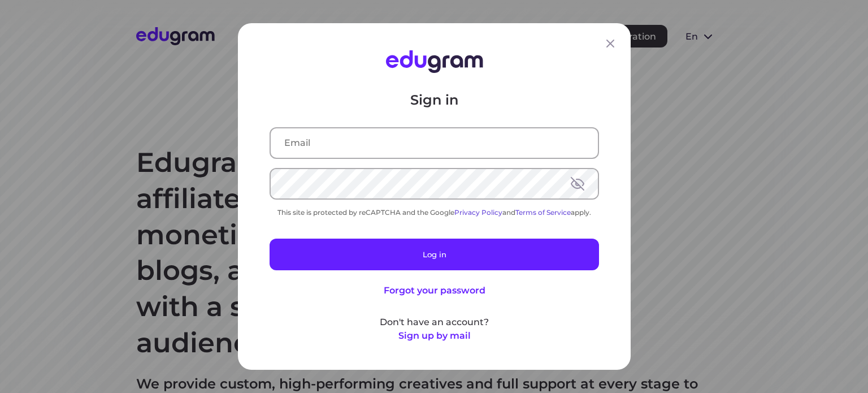 This screenshot has width=868, height=393. I want to click on button: Forgot your password, so click(434, 291).